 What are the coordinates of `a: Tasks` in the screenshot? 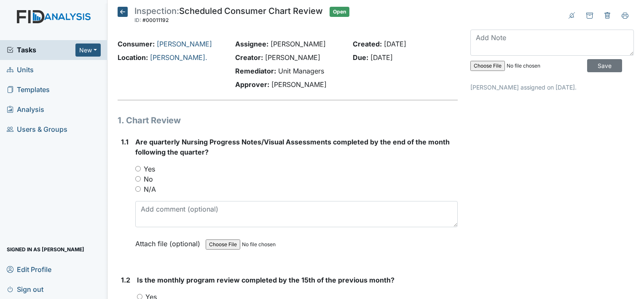 It's located at (41, 50).